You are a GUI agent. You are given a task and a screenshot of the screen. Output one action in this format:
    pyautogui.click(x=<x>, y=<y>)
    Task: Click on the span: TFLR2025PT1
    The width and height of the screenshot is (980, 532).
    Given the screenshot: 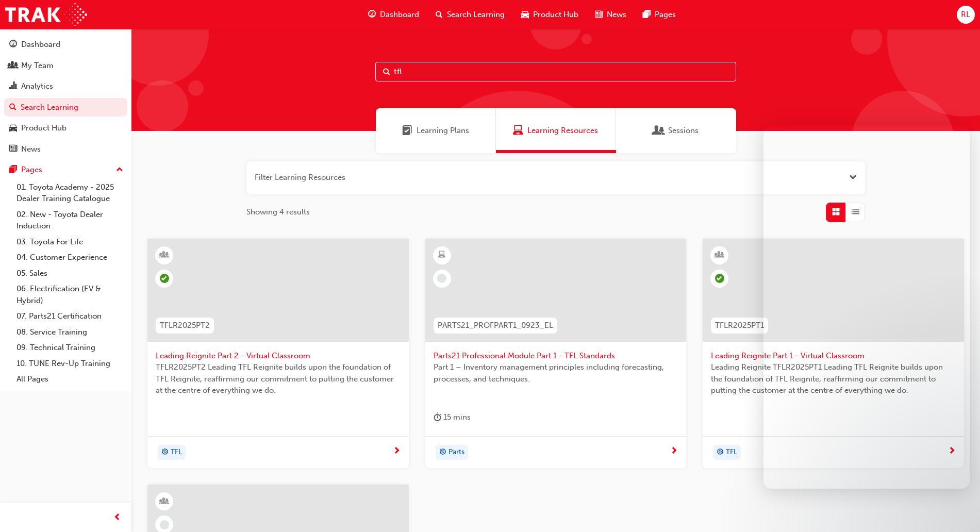 What is the action you would take?
    pyautogui.click(x=739, y=325)
    